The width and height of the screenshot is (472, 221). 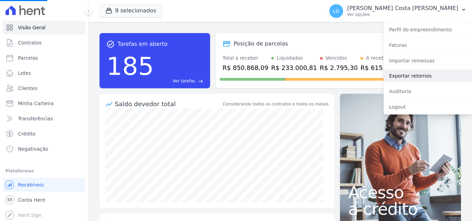 What do you see at coordinates (428, 61) in the screenshot?
I see `a: Importar remessas` at bounding box center [428, 61].